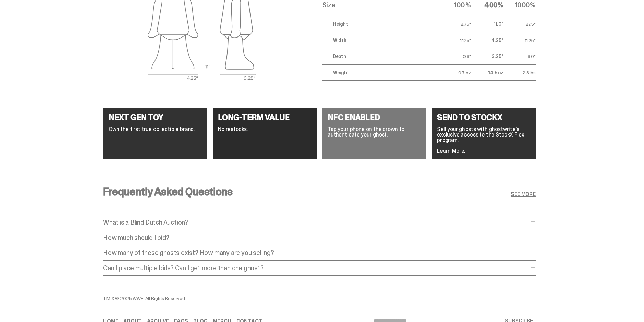  What do you see at coordinates (155, 117) in the screenshot?
I see `h4: NEXT GEN TOY` at bounding box center [155, 117].